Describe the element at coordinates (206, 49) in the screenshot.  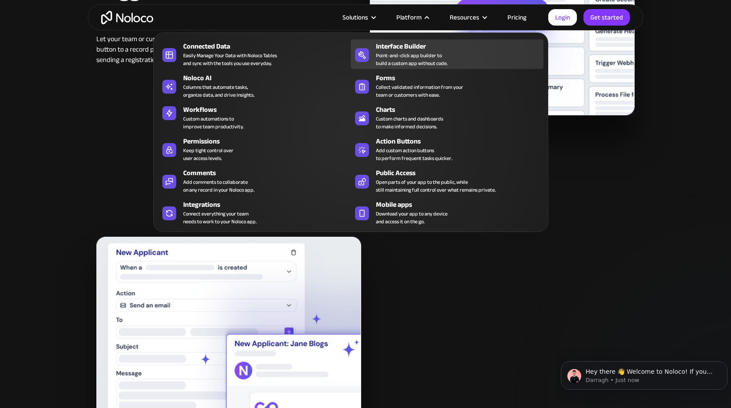
I see `div: Let your team or customers trigger workflows with a single click. Add a button to a record page t...` at that location.